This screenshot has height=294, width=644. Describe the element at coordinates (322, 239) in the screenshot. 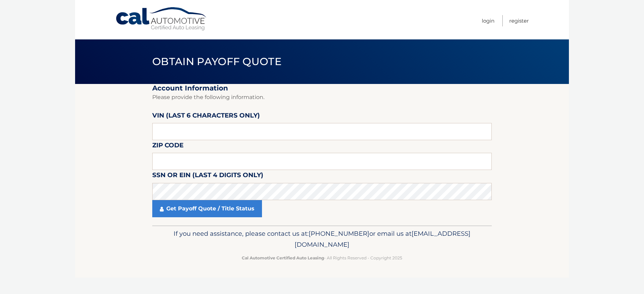

I see `p: If you need assistance, please contact us at: or email us at` at that location.